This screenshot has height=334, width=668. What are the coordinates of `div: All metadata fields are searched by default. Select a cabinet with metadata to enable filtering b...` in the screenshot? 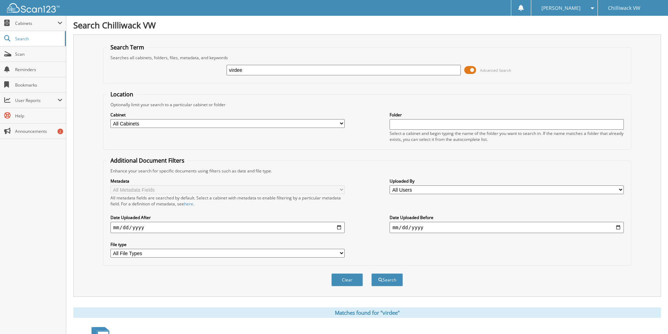 It's located at (228, 201).